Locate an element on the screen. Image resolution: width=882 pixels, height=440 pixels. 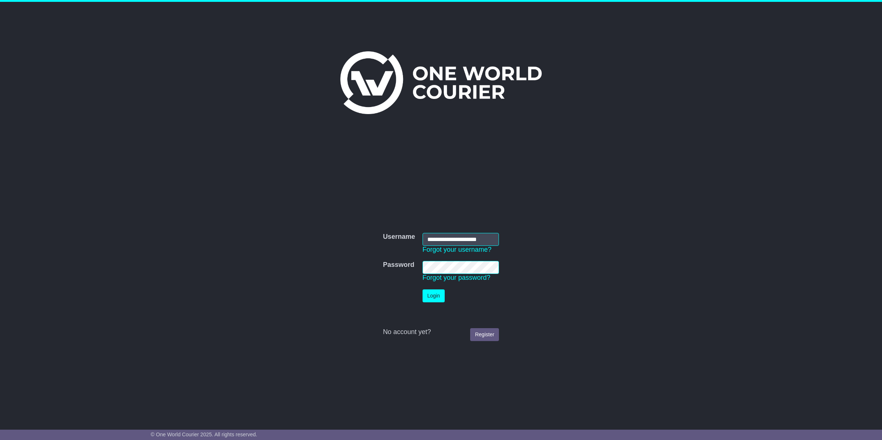
a: Forgot your username? is located at coordinates (457, 249).